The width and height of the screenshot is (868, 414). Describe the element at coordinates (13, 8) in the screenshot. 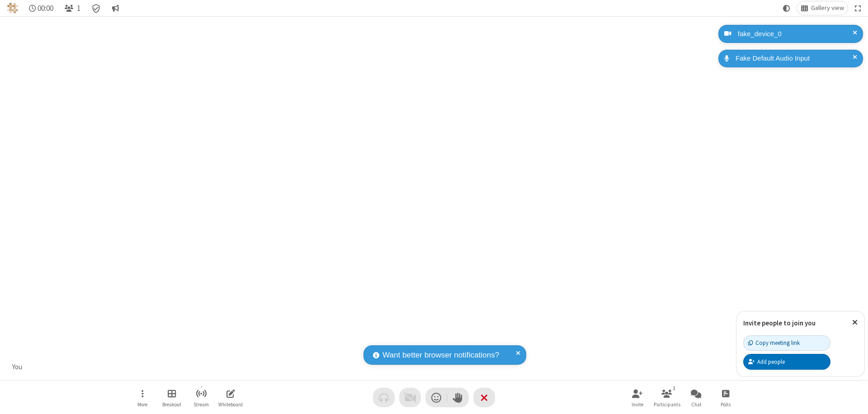

I see `img: QA Selenium DO NOT DELETE OR CHANGE` at that location.